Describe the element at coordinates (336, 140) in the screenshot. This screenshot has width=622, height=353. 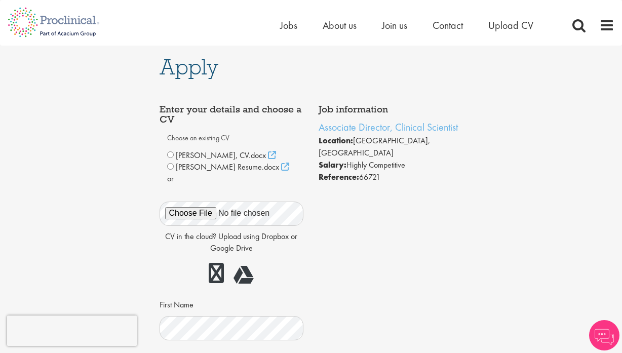
I see `strong: Location:` at that location.